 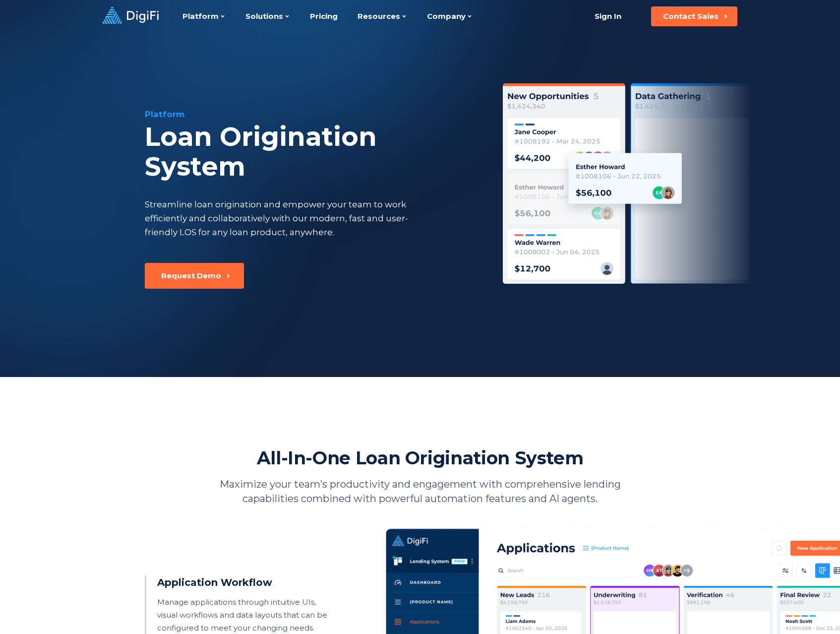 I want to click on button: Request Demo, so click(x=194, y=276).